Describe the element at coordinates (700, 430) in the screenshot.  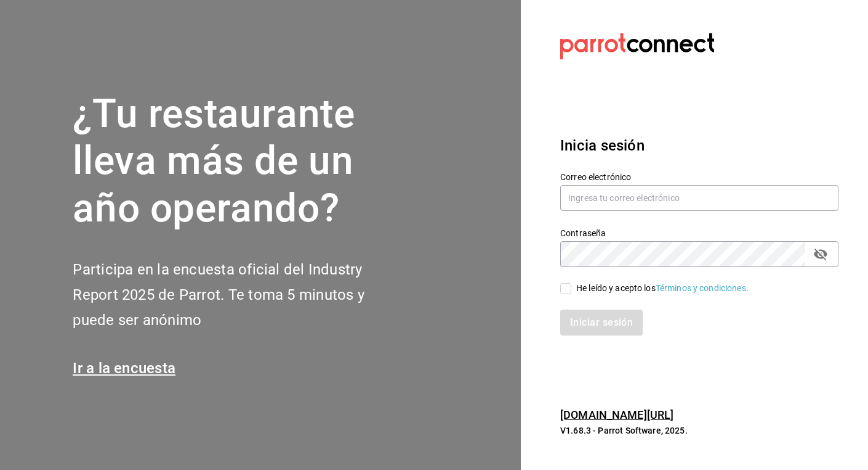
I see `p: V1.68.3 - Parrot Software, 2025.` at that location.